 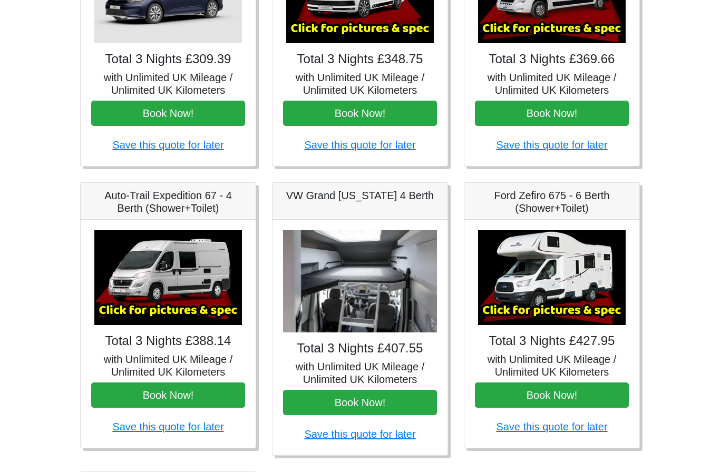 What do you see at coordinates (552, 202) in the screenshot?
I see `h5: Ford Zefiro 675 - 6 Berth (Shower+Toilet)` at bounding box center [552, 202].